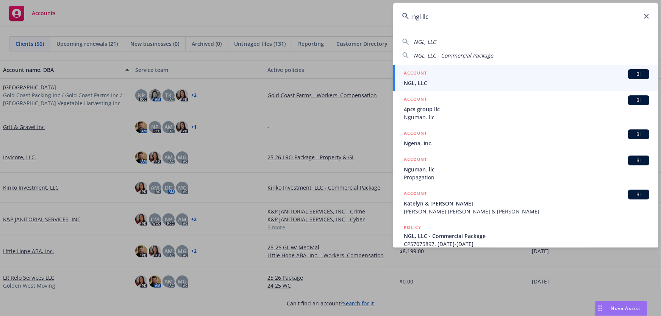  Describe the element at coordinates (526, 138) in the screenshot. I see `a: ACCOUNTBINgena, Inc.` at that location.